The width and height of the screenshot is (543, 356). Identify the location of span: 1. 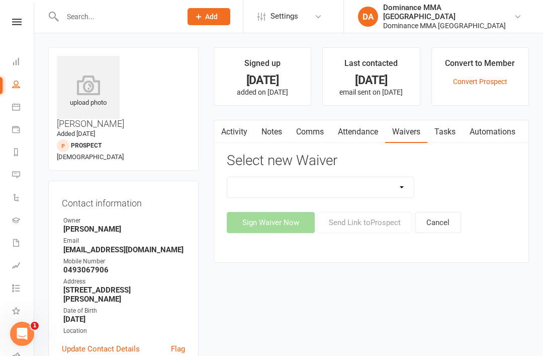
(35, 325).